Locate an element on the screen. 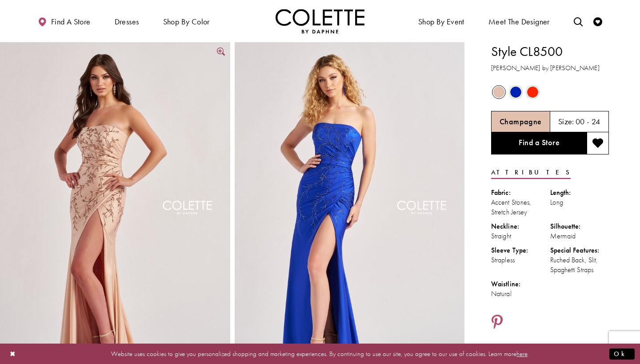 This screenshot has width=640, height=364. div: Mermaid is located at coordinates (579, 236).